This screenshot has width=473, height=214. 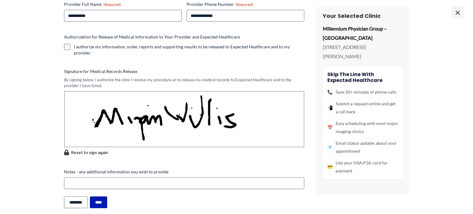 I want to click on li: Save 20+ minutes of phone calls, so click(x=363, y=92).